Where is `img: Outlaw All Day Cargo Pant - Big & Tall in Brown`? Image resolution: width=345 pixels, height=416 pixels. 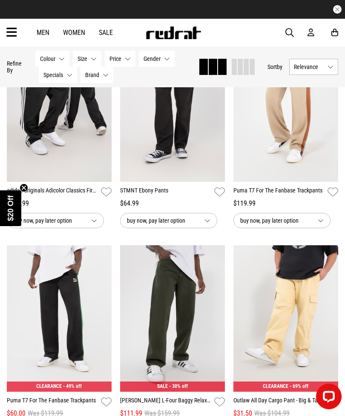
img: Outlaw All Day Cargo Pant - Big & Tall in Brown is located at coordinates (286, 318).